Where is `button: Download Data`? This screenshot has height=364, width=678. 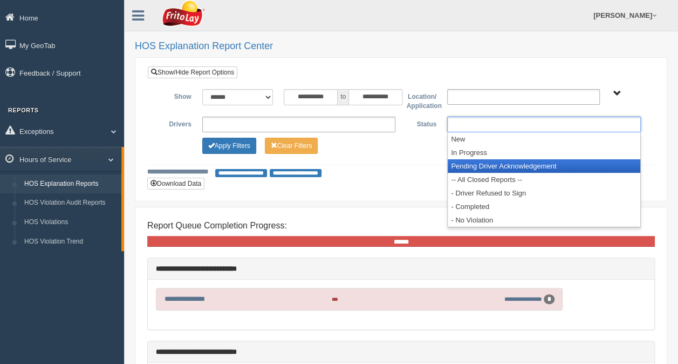 button: Download Data is located at coordinates (176, 184).